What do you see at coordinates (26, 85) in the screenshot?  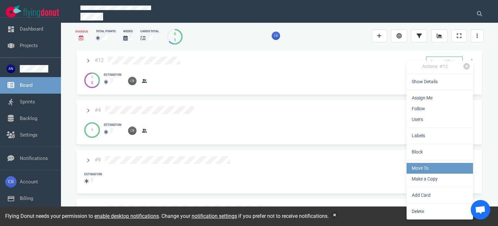 I see `a: Board` at bounding box center [26, 85].